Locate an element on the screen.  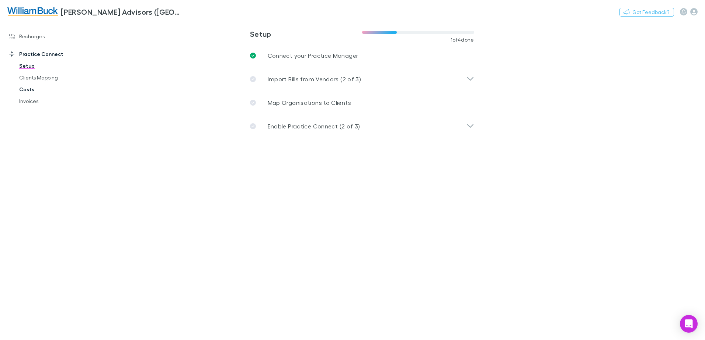
h3: Setup is located at coordinates (306, 34).